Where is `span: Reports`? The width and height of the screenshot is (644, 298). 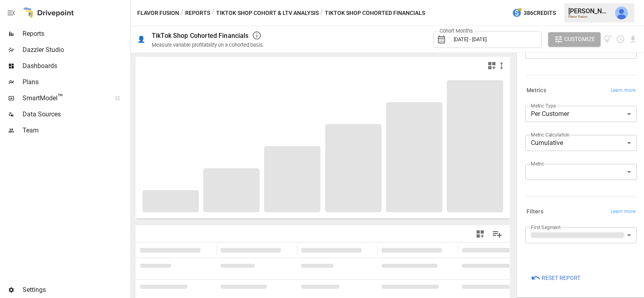
span: Reports is located at coordinates (76, 33).